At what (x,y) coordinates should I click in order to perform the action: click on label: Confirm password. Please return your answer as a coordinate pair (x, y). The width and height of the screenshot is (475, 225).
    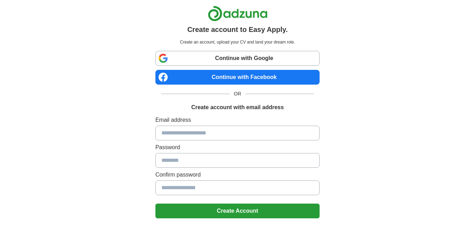
    Looking at the image, I should click on (237, 175).